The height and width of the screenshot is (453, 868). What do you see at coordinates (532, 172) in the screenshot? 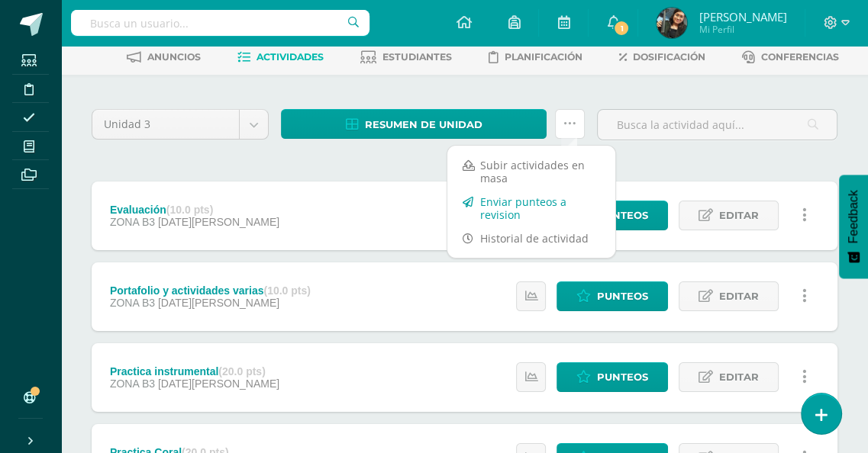
I see `a: Subir actividades en masa` at bounding box center [532, 172].